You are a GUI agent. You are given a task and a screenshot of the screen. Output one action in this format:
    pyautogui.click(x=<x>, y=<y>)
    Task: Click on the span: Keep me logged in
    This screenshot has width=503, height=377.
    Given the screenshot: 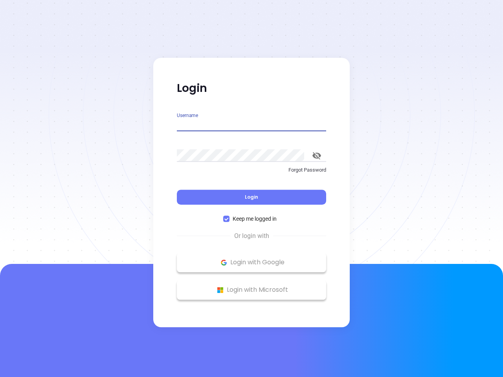 What is the action you would take?
    pyautogui.click(x=255, y=219)
    